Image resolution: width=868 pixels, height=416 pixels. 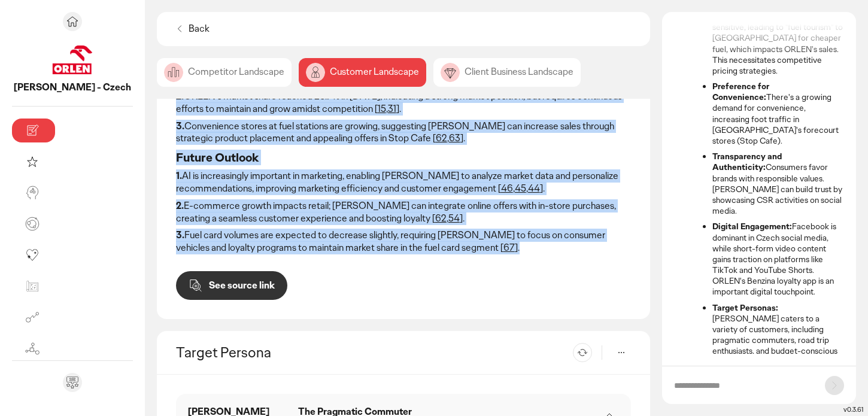 I want to click on a: 15, so click(x=382, y=108).